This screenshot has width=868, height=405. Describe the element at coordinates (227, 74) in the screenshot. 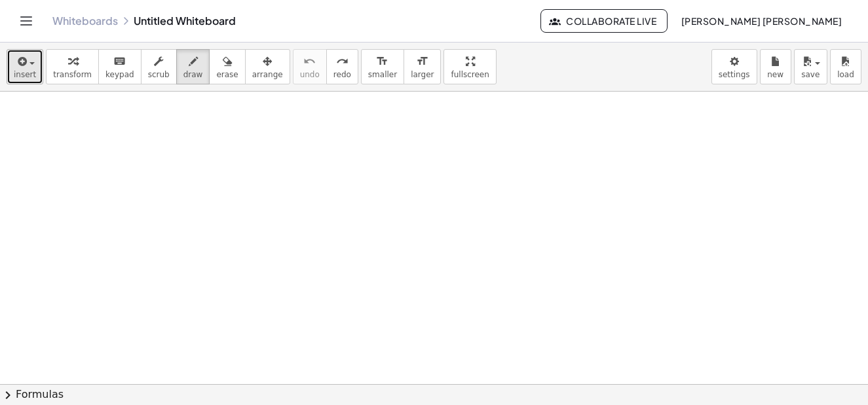

I see `span: erase` at that location.